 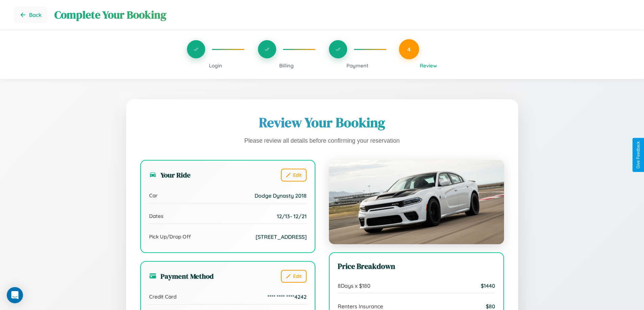 What do you see at coordinates (181, 276) in the screenshot?
I see `h3: Payment Method` at bounding box center [181, 276].